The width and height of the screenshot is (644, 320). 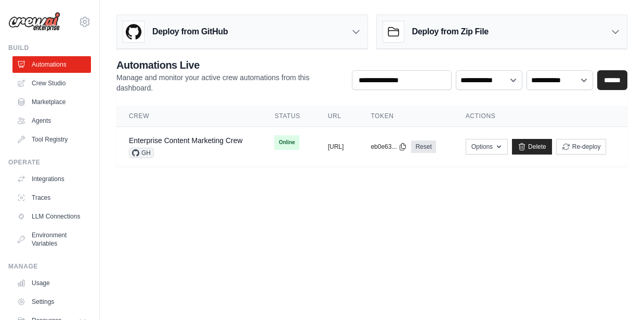 What do you see at coordinates (450, 32) in the screenshot?
I see `h3: Deploy from Zip File` at bounding box center [450, 32].